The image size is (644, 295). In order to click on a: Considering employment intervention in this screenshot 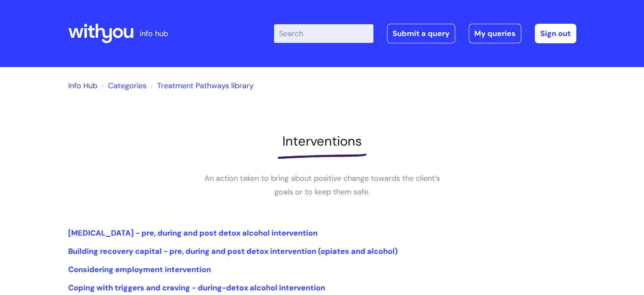, I will do `click(140, 269)`.